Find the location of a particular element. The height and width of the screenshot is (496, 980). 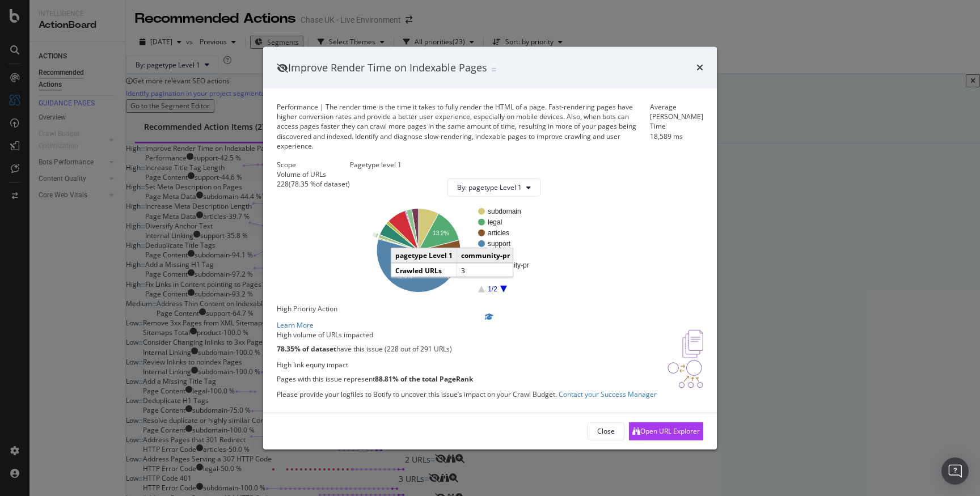

img: e5DMFwAAAABJRU5ErkJggg== is located at coordinates (692, 345).